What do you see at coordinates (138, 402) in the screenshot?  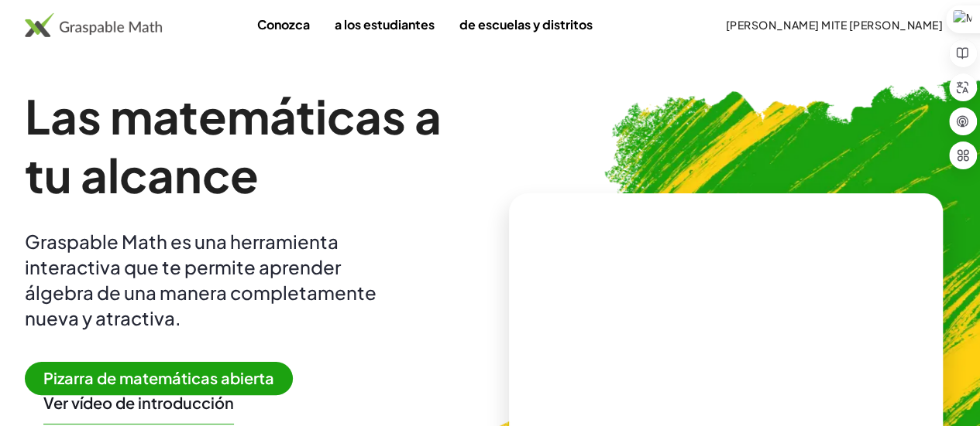 I see `font: Ver vídeo de introducción` at bounding box center [138, 402].